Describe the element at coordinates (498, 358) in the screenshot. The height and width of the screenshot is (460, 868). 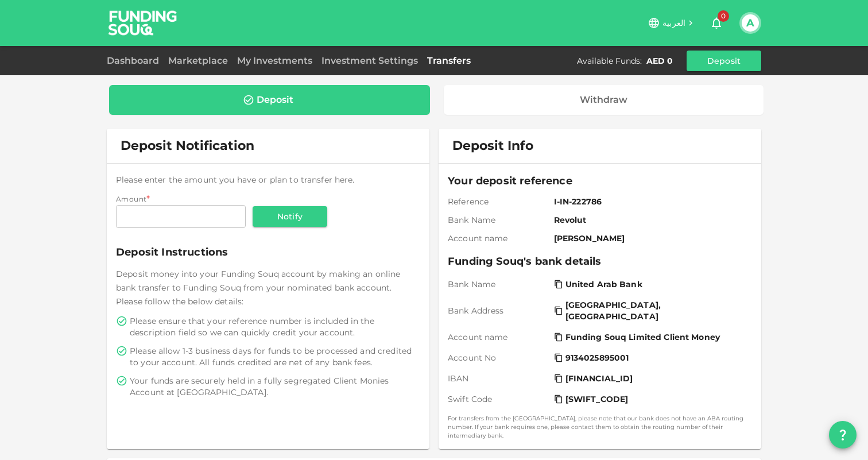
I see `span: Account No` at that location.